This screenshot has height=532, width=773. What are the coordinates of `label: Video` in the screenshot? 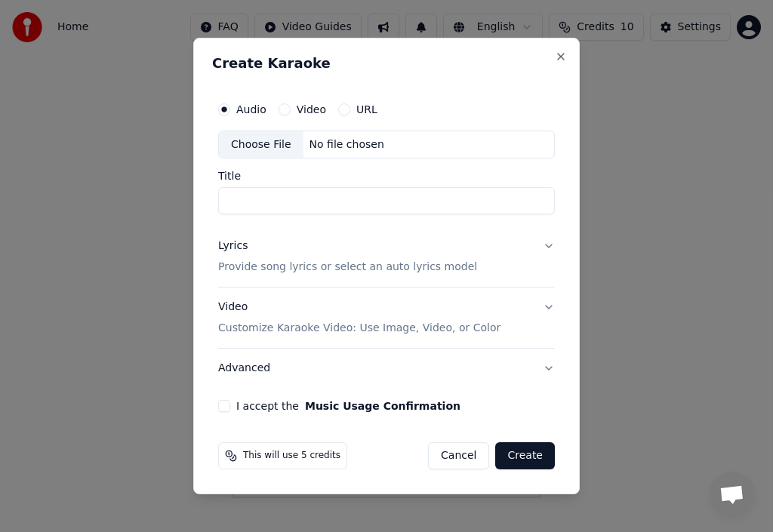 It's located at (312, 110).